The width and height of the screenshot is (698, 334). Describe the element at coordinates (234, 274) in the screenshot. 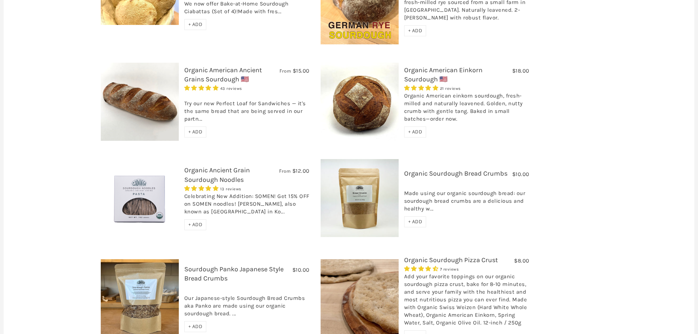

I see `a: Sourdough Panko Japanese Style Bread Crumbs` at that location.